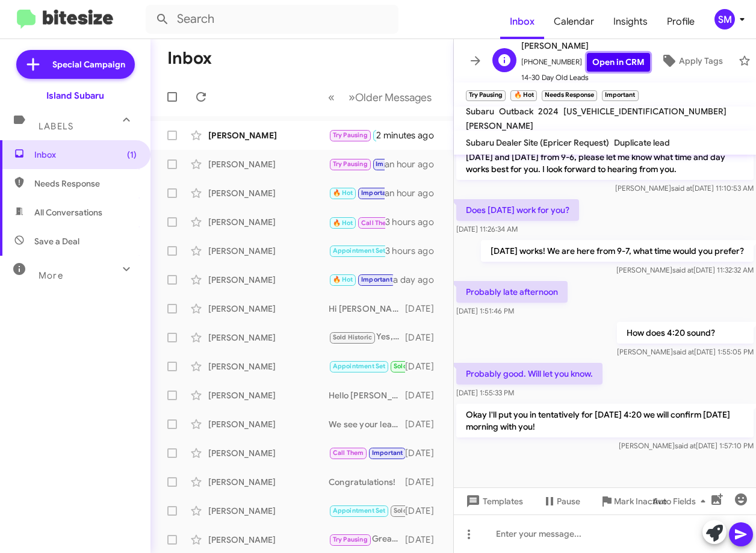 This screenshot has height=553, width=756. What do you see at coordinates (418, 279) in the screenshot?
I see `div: a day ago` at bounding box center [418, 279].